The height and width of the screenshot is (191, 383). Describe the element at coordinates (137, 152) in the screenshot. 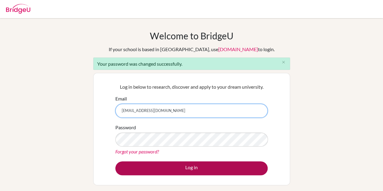

I see `a: Forgot your password?` at that location.